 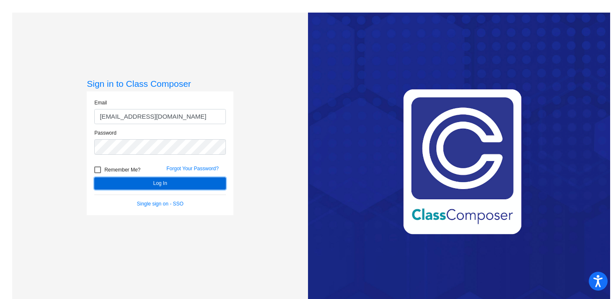 I want to click on button: Log In, so click(x=160, y=183).